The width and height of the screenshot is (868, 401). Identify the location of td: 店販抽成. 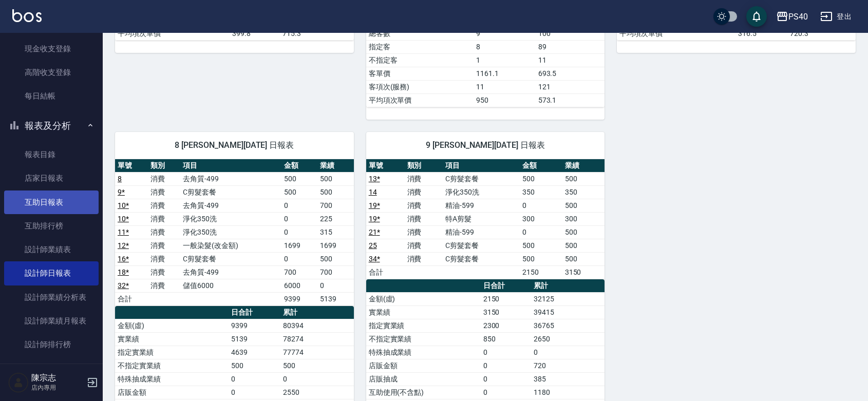
(423, 379).